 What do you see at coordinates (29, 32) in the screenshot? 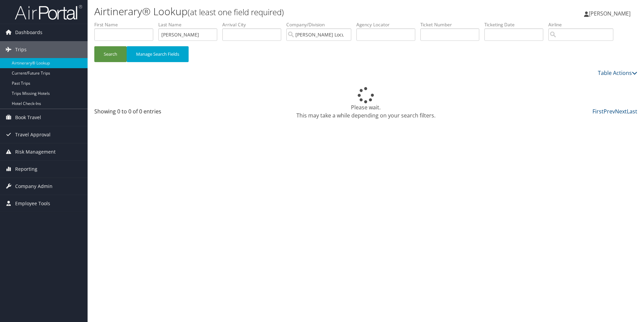
I see `span: Dashboards` at bounding box center [29, 32].